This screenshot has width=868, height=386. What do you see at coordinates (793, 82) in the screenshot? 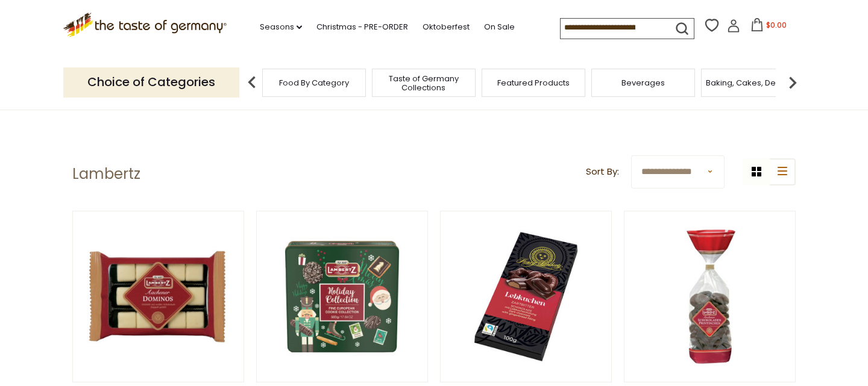
I see `img: next arrow` at bounding box center [793, 82].